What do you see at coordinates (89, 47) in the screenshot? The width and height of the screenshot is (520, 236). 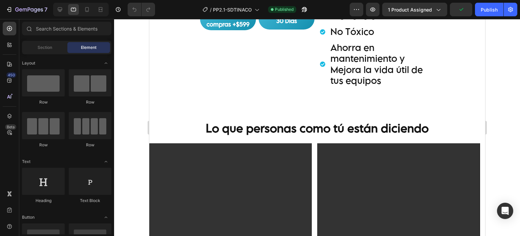 I see `span: Element` at bounding box center [89, 47].